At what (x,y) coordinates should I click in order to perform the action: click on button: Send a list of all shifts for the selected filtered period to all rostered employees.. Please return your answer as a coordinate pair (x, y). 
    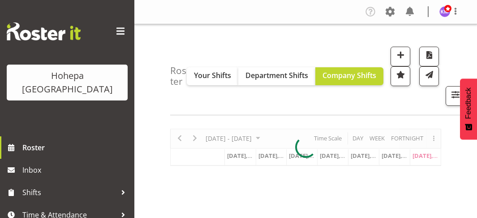
    Looking at the image, I should click on (429, 76).